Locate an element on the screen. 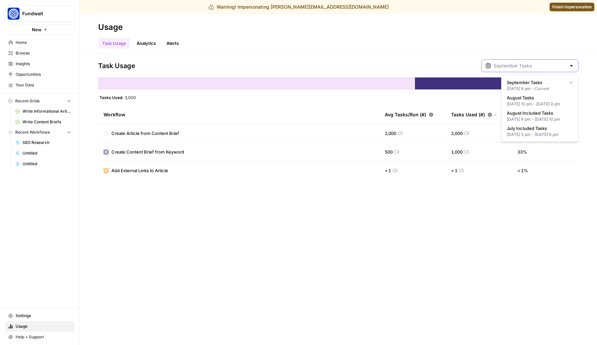  span: SEO Research is located at coordinates (47, 142).